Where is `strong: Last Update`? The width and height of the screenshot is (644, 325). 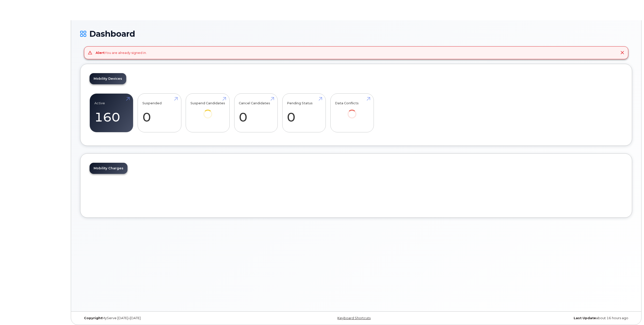
strong: Last Update is located at coordinates (585, 318).